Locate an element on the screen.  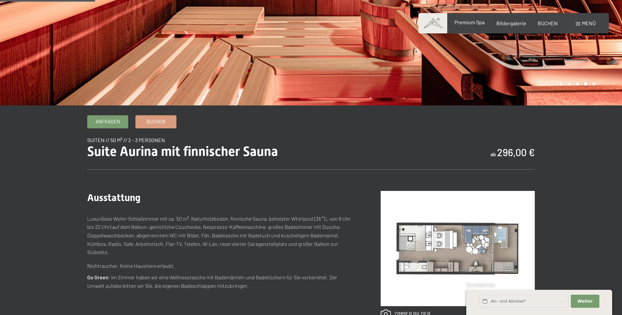
a: Premium Spa is located at coordinates (470, 22).